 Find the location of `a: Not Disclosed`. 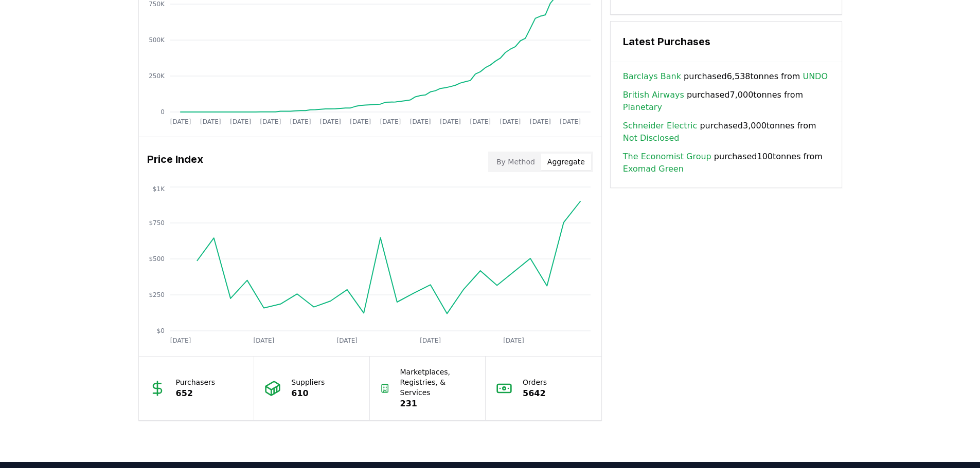

a: Not Disclosed is located at coordinates (651, 138).